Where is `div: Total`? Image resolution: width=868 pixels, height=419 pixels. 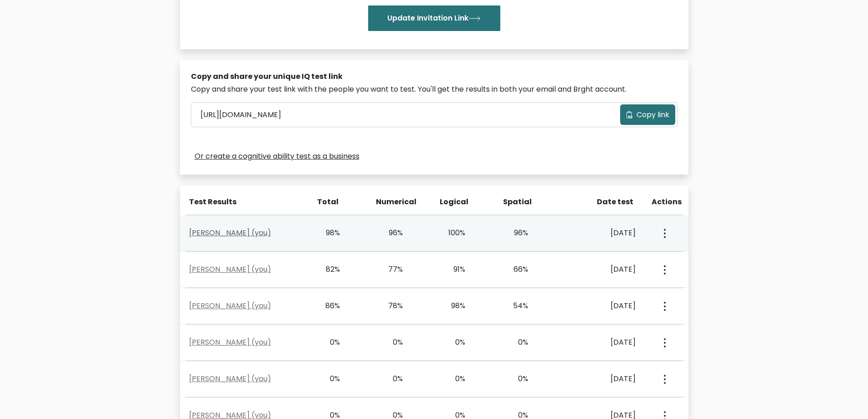
div: Total is located at coordinates (325, 202).